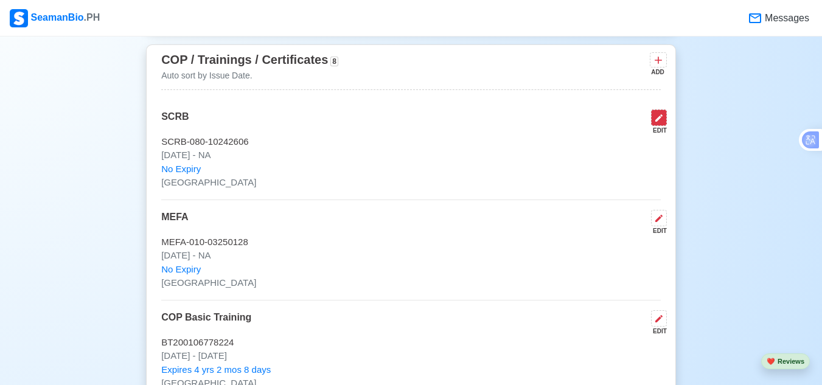 Image resolution: width=822 pixels, height=385 pixels. I want to click on button: heartReviews, so click(786, 362).